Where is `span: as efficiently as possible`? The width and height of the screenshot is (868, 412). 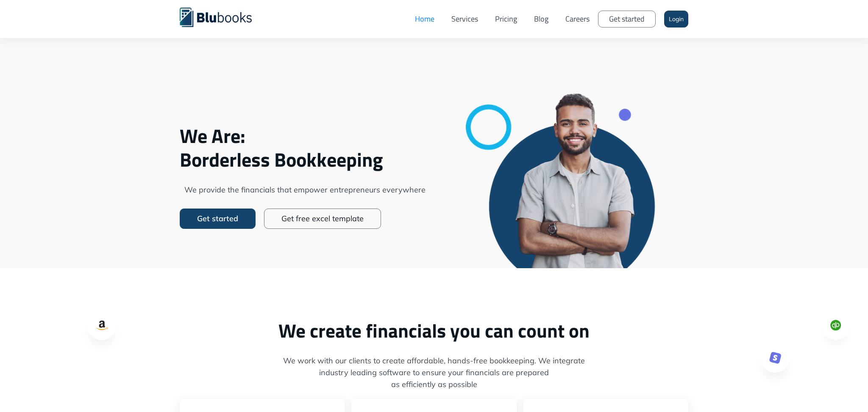 span: as efficiently as possible is located at coordinates (434, 385).